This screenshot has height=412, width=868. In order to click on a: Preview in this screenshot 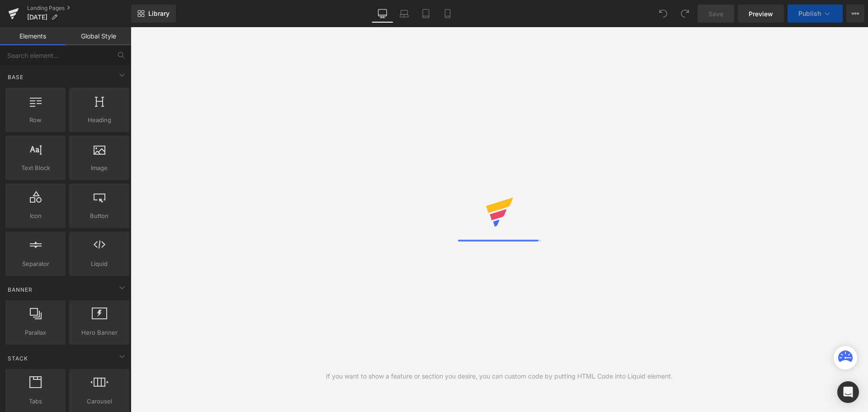, I will do `click(761, 14)`.